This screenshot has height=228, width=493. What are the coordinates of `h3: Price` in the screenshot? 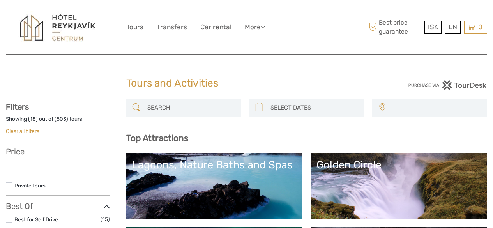 It's located at (58, 152).